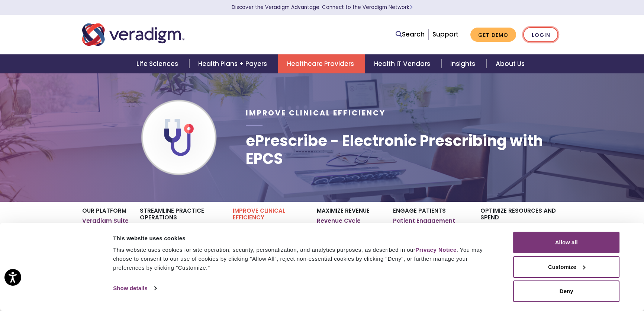 The width and height of the screenshot is (644, 311). I want to click on div: This website uses cookies for site operation, security, personalization, and analytics purposes, ..., so click(305, 259).